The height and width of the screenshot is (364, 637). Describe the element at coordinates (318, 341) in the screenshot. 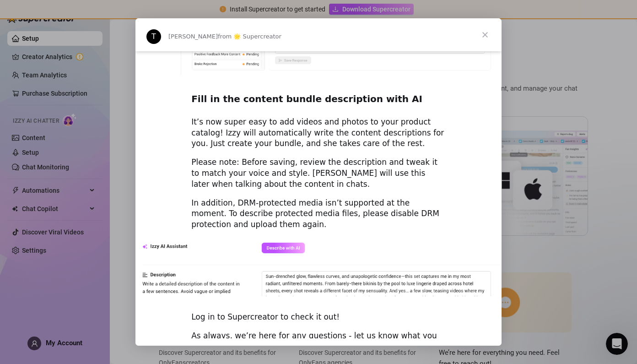

I see `div: As always, we’re here for any questions - let us know what you think! ✨` at that location.